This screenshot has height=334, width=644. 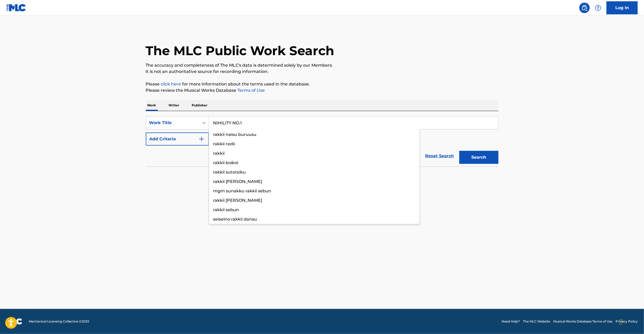 What do you see at coordinates (202, 139) in the screenshot?
I see `img: 9d2ae6d4665cec9f34b9.svg` at bounding box center [202, 139].